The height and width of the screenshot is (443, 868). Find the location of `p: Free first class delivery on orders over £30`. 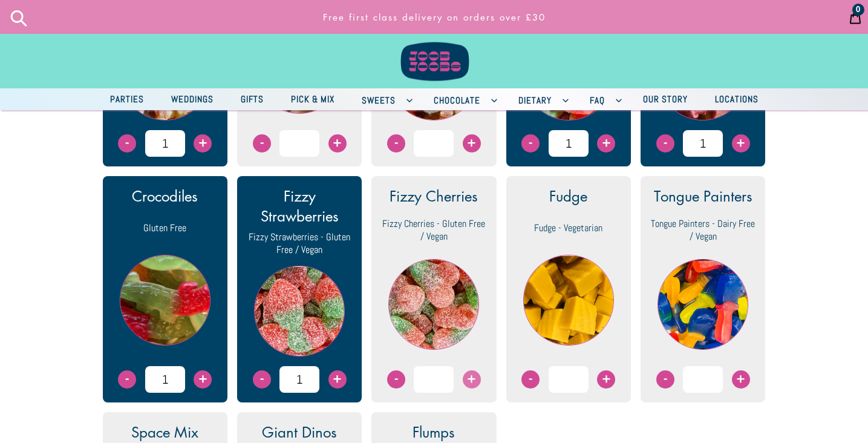

p: Free first class delivery on orders over £30 is located at coordinates (434, 17).